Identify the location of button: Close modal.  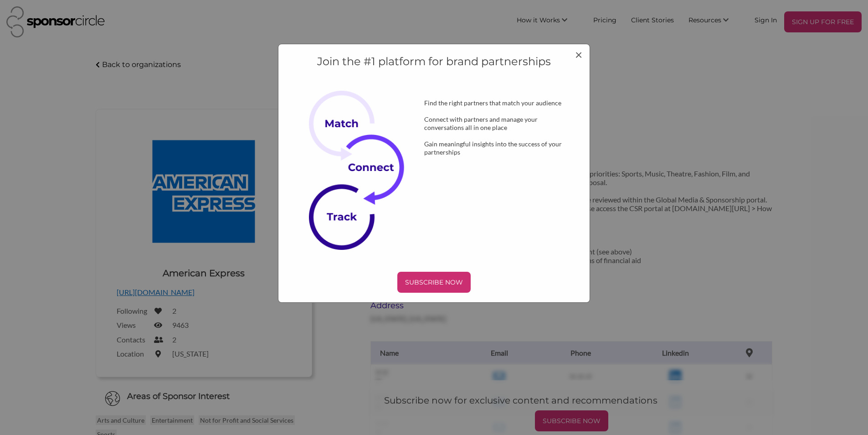
(579, 54).